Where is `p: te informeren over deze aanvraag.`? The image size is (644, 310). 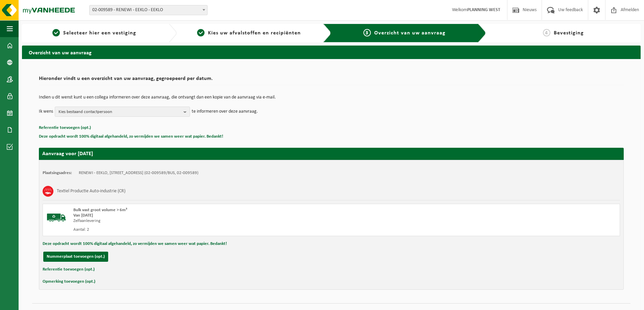
p: te informeren over deze aanvraag. is located at coordinates (225, 112).